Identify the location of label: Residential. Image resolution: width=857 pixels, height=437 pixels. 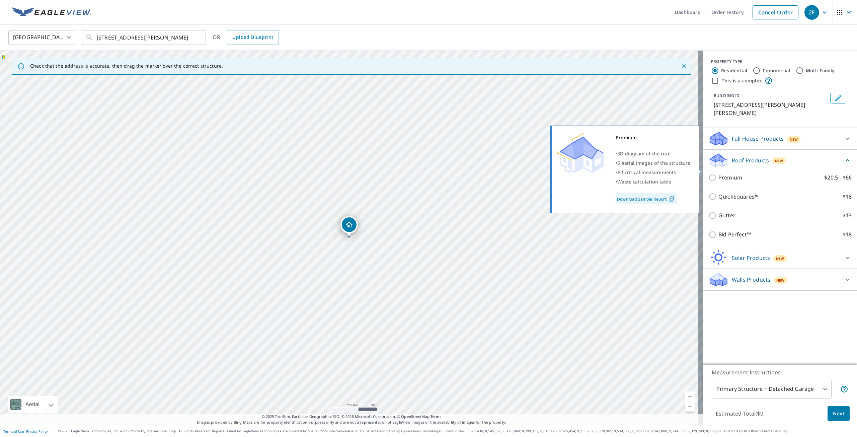
(734, 71).